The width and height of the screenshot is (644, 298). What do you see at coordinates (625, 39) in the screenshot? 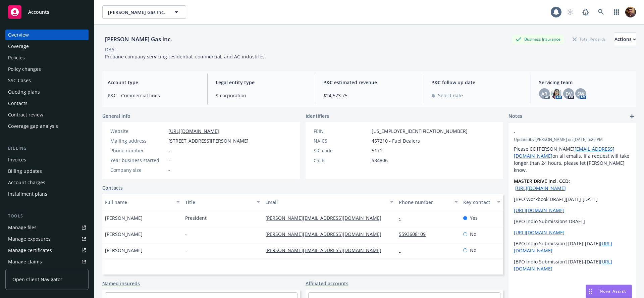
I see `div: Actions` at bounding box center [625, 39].